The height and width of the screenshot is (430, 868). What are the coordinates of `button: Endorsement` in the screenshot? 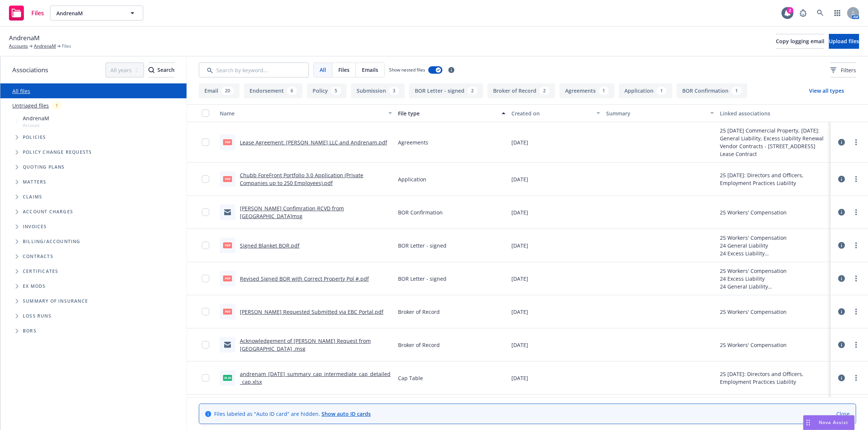 It's located at (273, 91).